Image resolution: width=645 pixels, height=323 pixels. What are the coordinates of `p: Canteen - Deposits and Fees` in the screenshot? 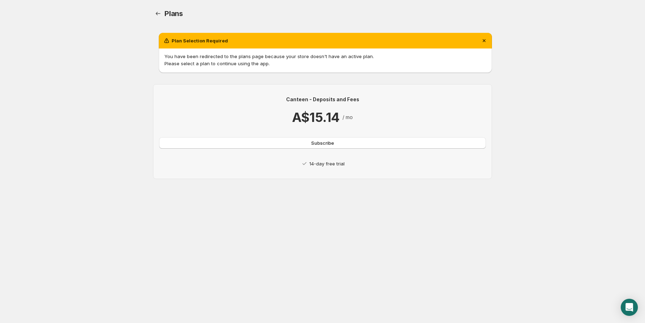 It's located at (323, 100).